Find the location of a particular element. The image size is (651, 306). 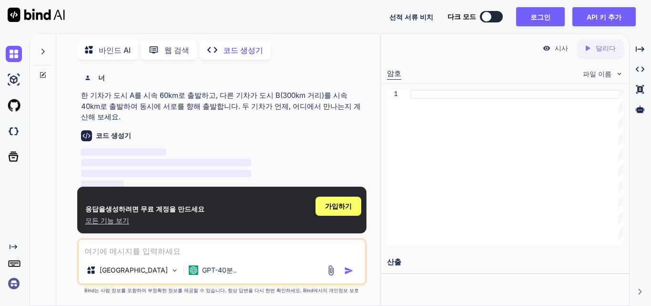

font: 모든 기능 보기 is located at coordinates (107, 220).